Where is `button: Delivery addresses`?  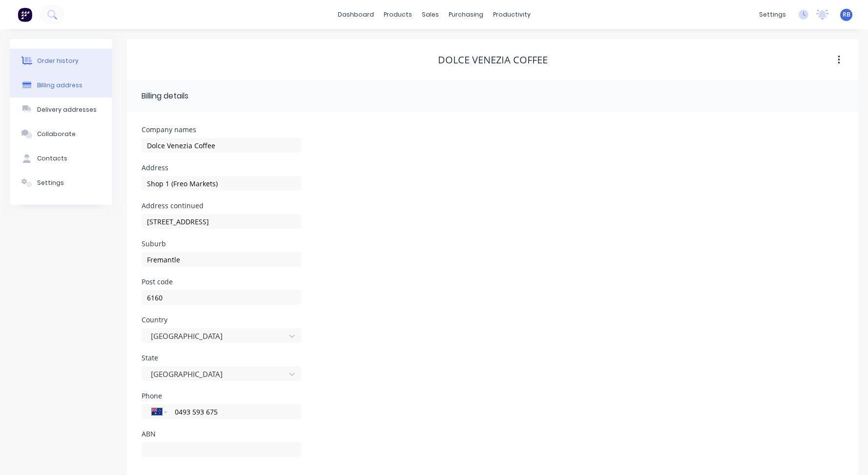 button: Delivery addresses is located at coordinates (61, 109).